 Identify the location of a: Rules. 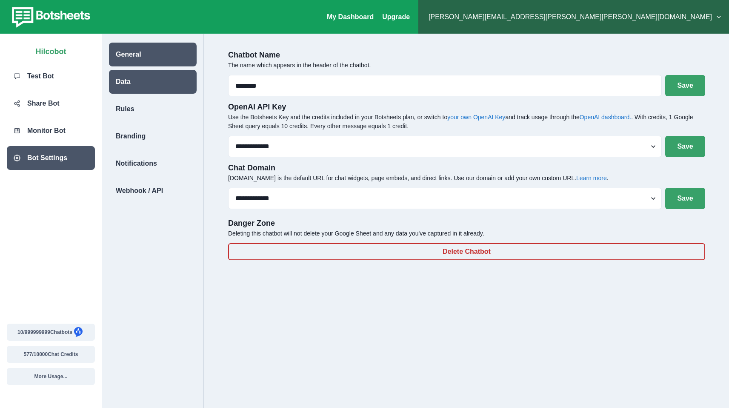
(153, 109).